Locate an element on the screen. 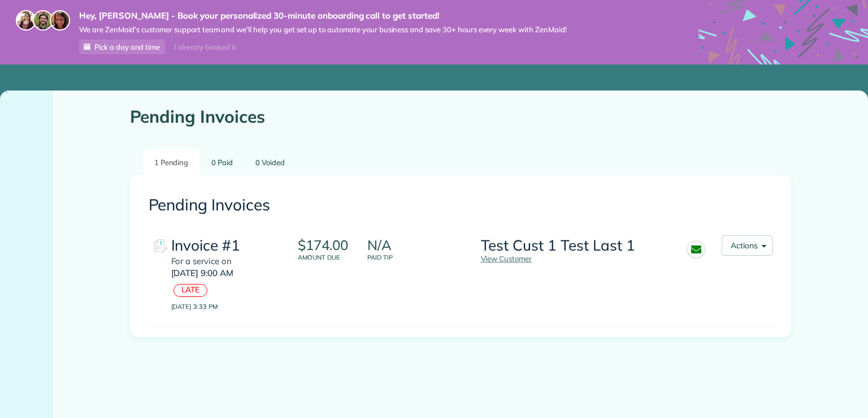  a: 1 Pending is located at coordinates (172, 162).